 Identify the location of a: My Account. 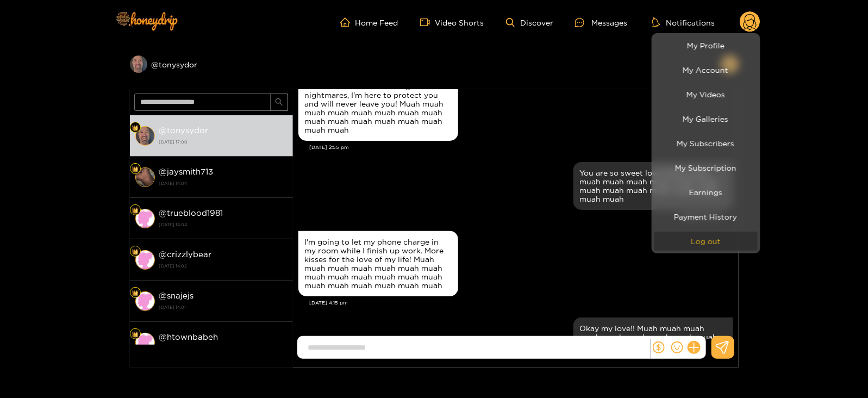
(706, 70).